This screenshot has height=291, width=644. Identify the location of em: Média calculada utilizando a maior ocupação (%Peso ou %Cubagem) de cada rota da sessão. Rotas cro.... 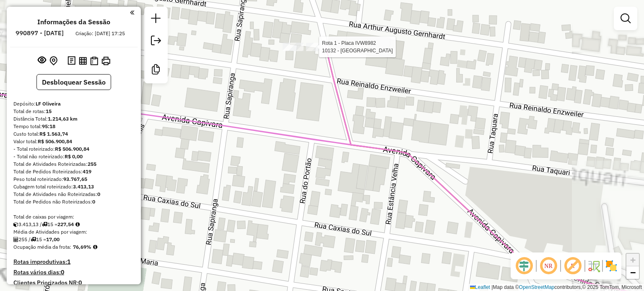
(95, 247).